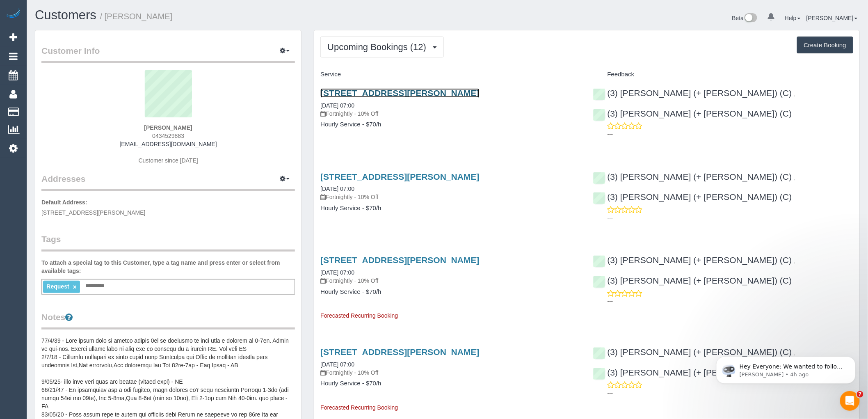 This screenshot has height=419, width=868. Describe the element at coordinates (13, 14) in the screenshot. I see `img: Automaid Logo` at that location.